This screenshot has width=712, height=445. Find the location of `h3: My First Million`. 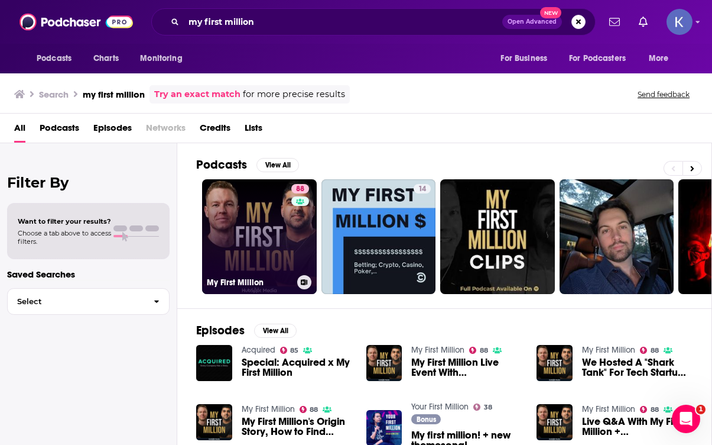

h3: My First Million is located at coordinates (249, 282).